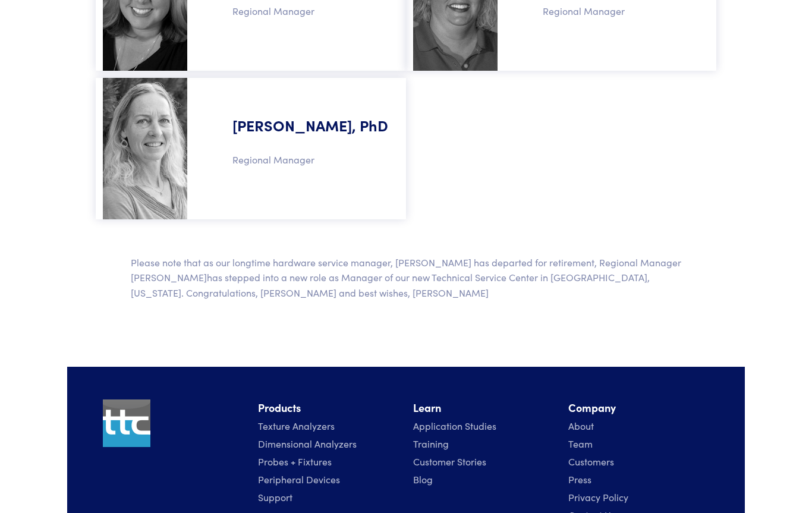  What do you see at coordinates (591, 461) in the screenshot?
I see `a: Customers` at bounding box center [591, 461].